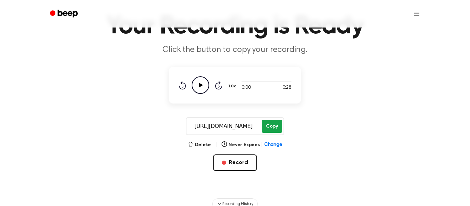 This screenshot has width=470, height=206. What do you see at coordinates (246, 88) in the screenshot?
I see `span: 0:00` at bounding box center [246, 88].